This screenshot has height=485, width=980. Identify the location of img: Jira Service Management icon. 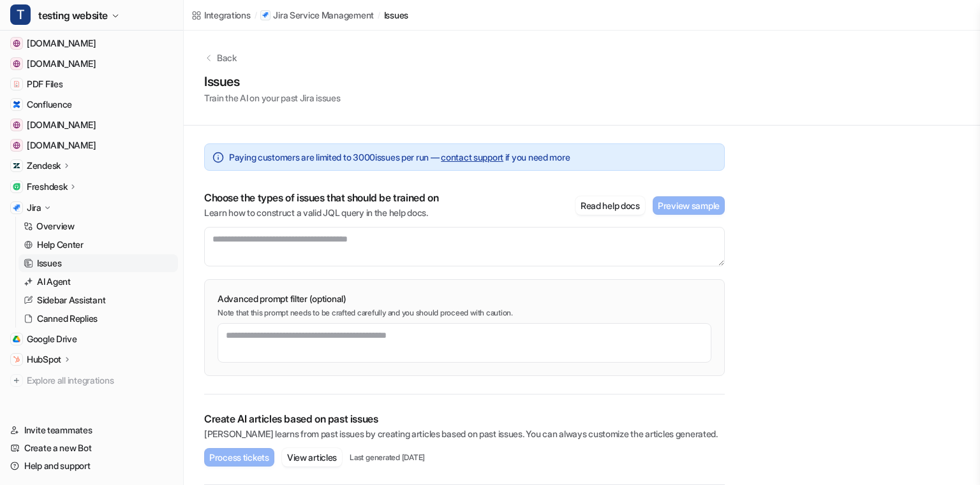
(265, 15).